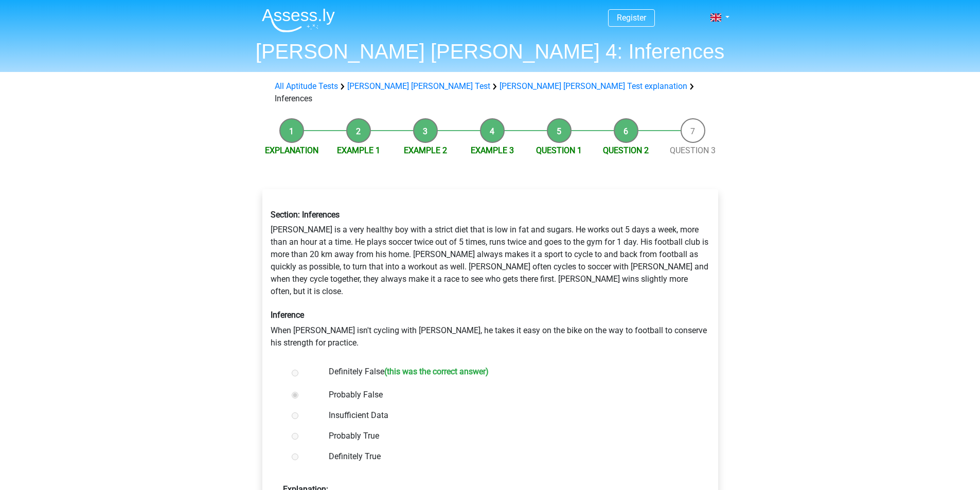 The width and height of the screenshot is (980, 490). What do you see at coordinates (507, 395) in the screenshot?
I see `label: Probably False` at bounding box center [507, 395].